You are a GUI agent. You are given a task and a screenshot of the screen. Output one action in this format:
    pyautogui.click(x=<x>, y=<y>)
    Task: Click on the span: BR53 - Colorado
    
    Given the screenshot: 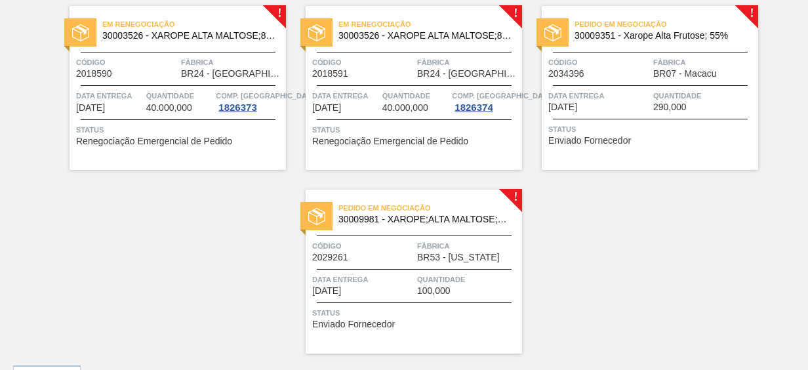 What is the action you would take?
    pyautogui.click(x=458, y=257)
    